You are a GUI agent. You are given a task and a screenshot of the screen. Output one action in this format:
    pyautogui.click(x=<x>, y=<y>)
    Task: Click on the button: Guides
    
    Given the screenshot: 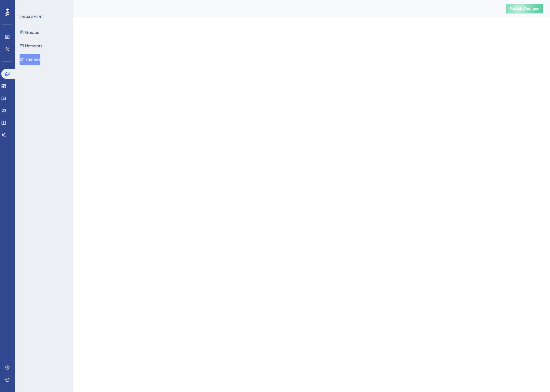 What is the action you would take?
    pyautogui.click(x=29, y=32)
    